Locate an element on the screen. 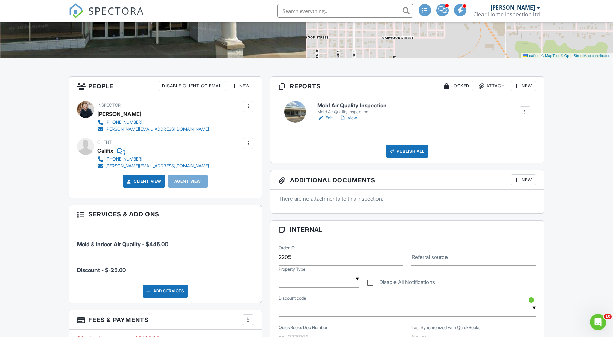  span: Inspector is located at coordinates (109, 105).